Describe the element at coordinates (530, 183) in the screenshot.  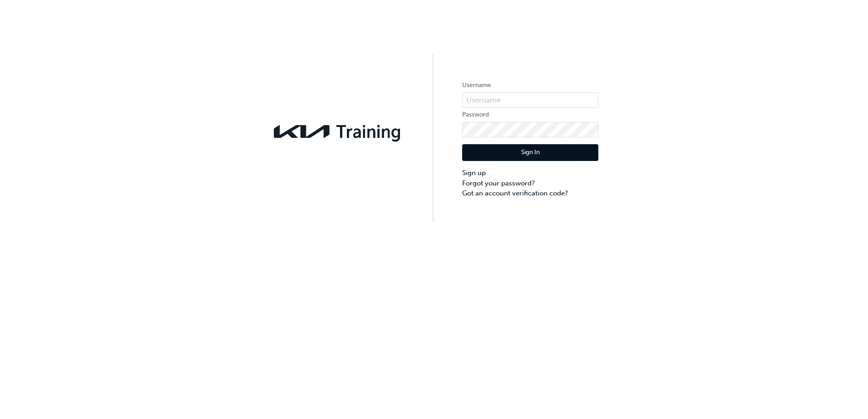
I see `a: Forgot your password?` at that location.